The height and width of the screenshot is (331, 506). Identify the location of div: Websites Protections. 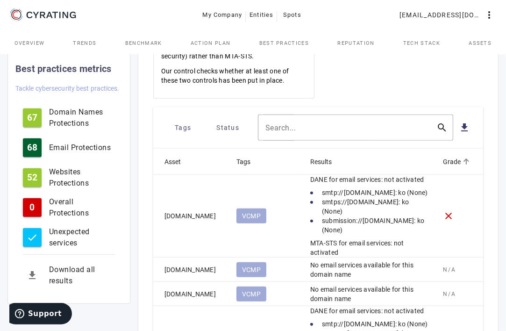
(82, 177).